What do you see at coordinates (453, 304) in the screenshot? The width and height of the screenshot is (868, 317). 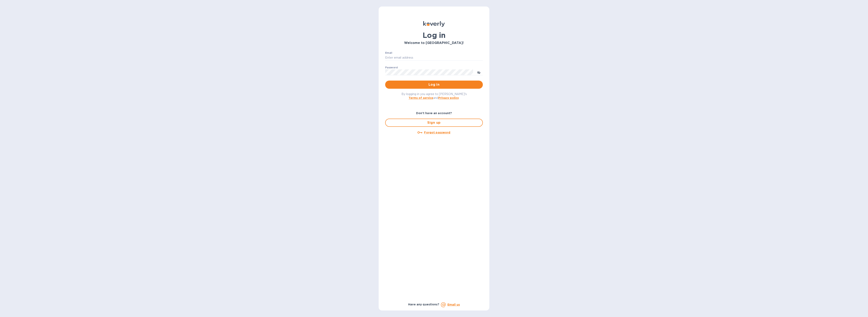 I see `b: Email us` at bounding box center [453, 304].